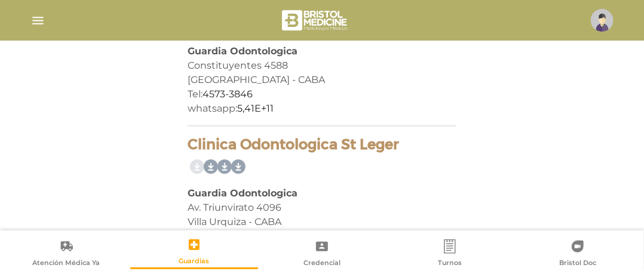  What do you see at coordinates (322, 144) in the screenshot?
I see `h4: Clinica Odontologica St Leger` at bounding box center [322, 144].